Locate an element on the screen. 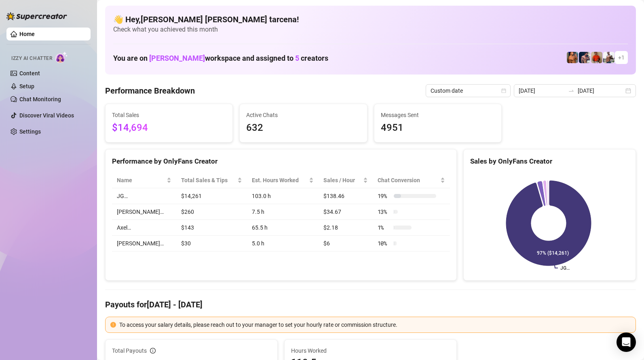  div: To access your salary details, please reach out to your manager to set your hourly rate or commis... is located at coordinates (375, 325).